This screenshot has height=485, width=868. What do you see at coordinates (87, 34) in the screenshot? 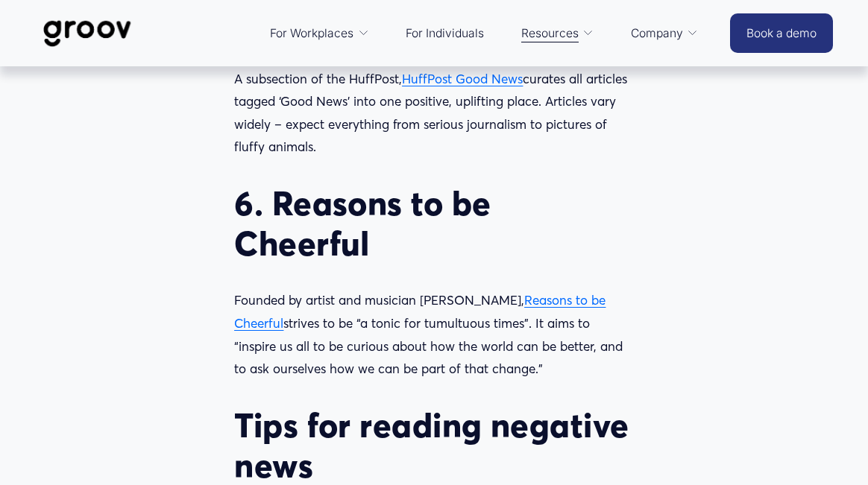
I see `img: Groov | Workplace Science Platform | Unlock Performance | Drive Results` at bounding box center [87, 34].